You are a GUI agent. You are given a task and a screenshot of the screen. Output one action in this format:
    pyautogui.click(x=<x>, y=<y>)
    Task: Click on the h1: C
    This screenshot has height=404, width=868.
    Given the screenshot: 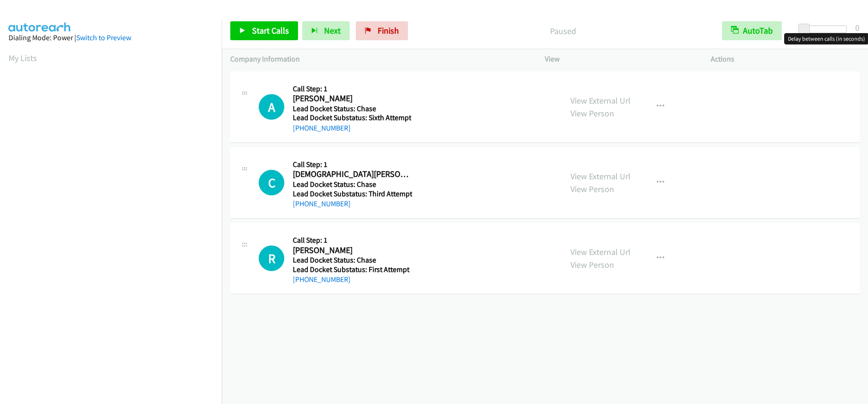 What is the action you would take?
    pyautogui.click(x=272, y=183)
    